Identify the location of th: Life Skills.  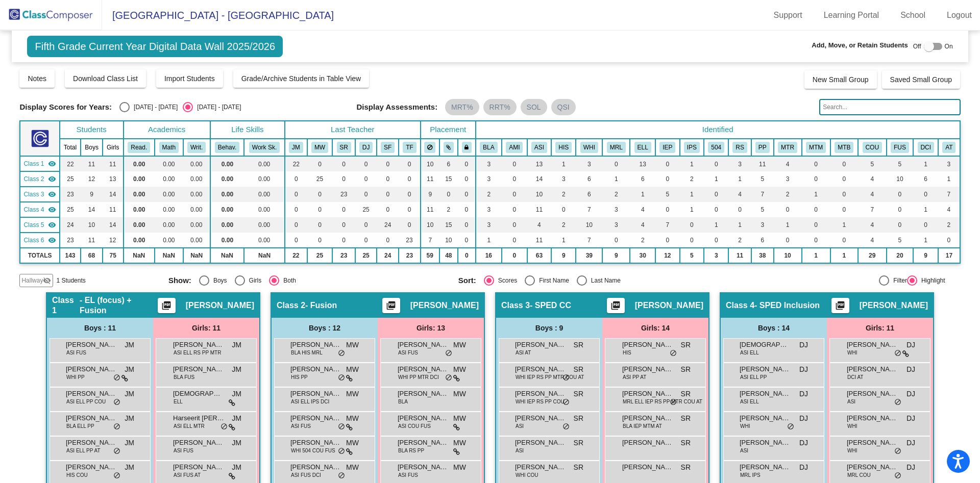
(248, 129).